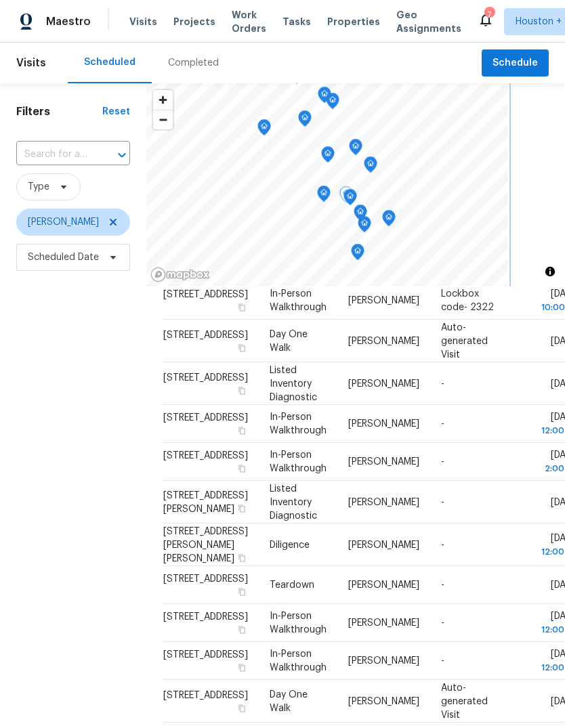 Image resolution: width=565 pixels, height=728 pixels. Describe the element at coordinates (180, 275) in the screenshot. I see `a: Mapbox homepage` at that location.